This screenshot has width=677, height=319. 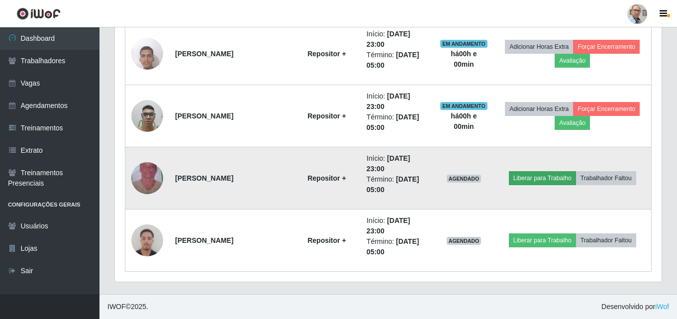 I want to click on span: Desenvolvido por, so click(x=635, y=306).